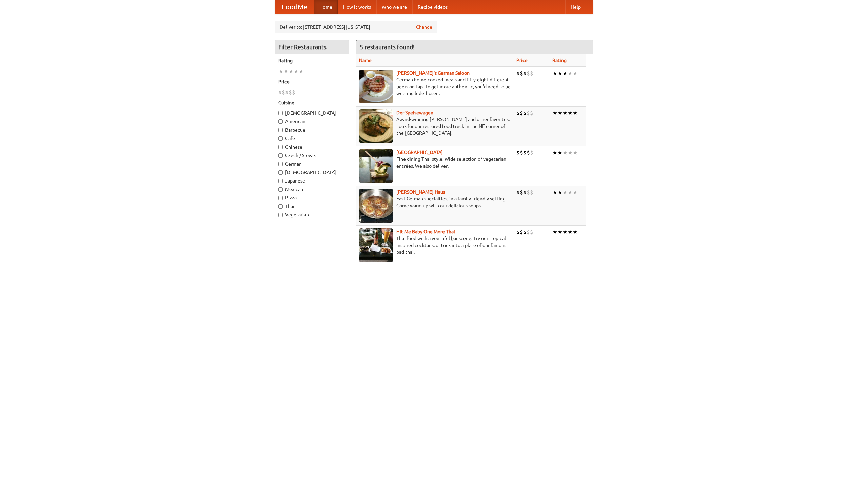 Image resolution: width=868 pixels, height=480 pixels. What do you see at coordinates (312, 130) in the screenshot?
I see `label: Barbecue` at bounding box center [312, 130].